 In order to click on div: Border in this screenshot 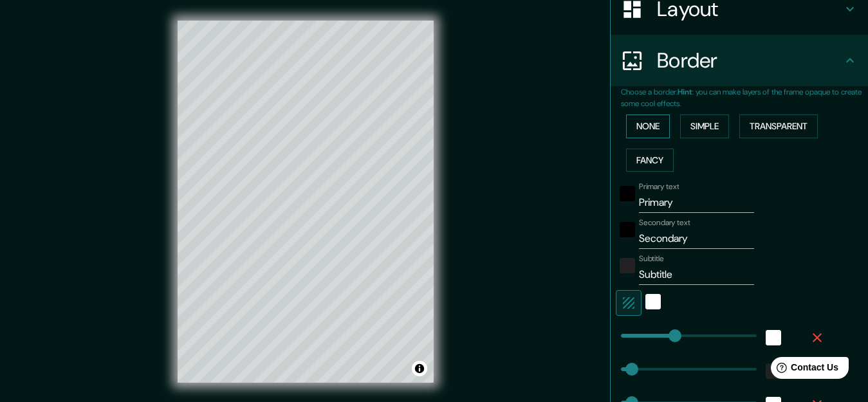, I will do `click(739, 61)`.